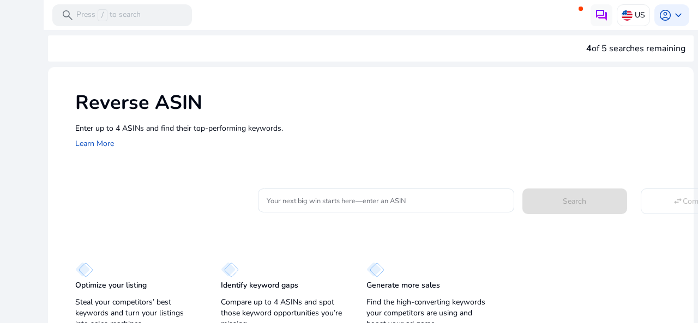 Image resolution: width=698 pixels, height=323 pixels. What do you see at coordinates (627, 15) in the screenshot?
I see `img: us.svg` at bounding box center [627, 15].